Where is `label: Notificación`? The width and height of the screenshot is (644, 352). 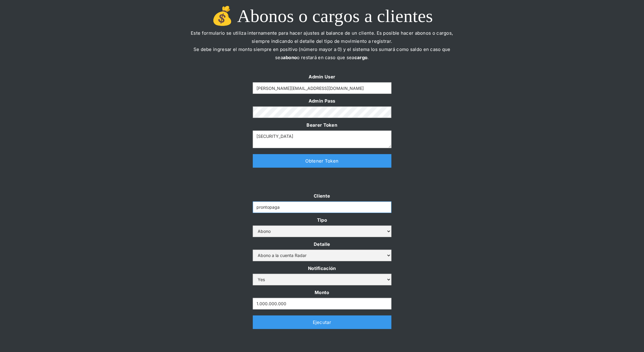
label: Notificación is located at coordinates (322, 268).